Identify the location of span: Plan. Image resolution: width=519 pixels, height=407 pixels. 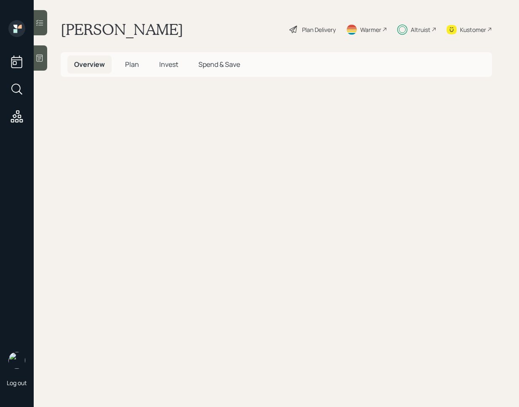
(132, 64).